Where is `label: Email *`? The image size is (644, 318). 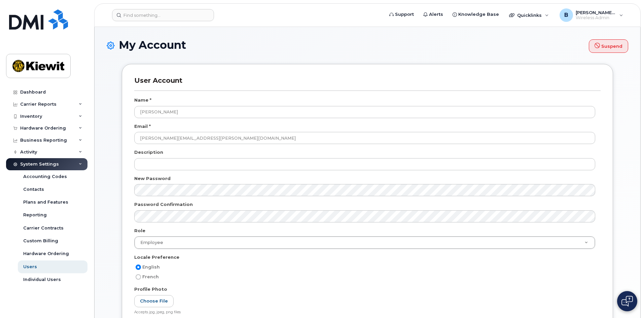
label: Email * is located at coordinates (142, 126).